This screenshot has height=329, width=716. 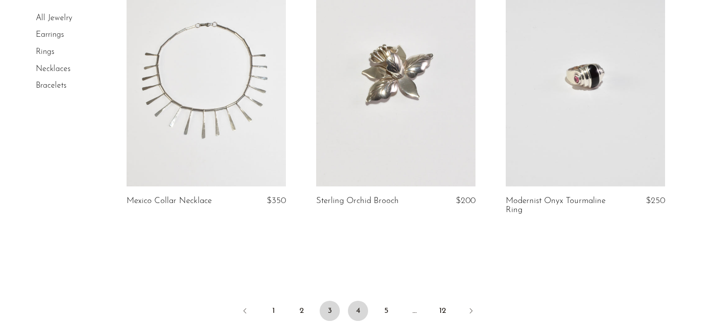 I want to click on a: All Jewelry, so click(x=54, y=18).